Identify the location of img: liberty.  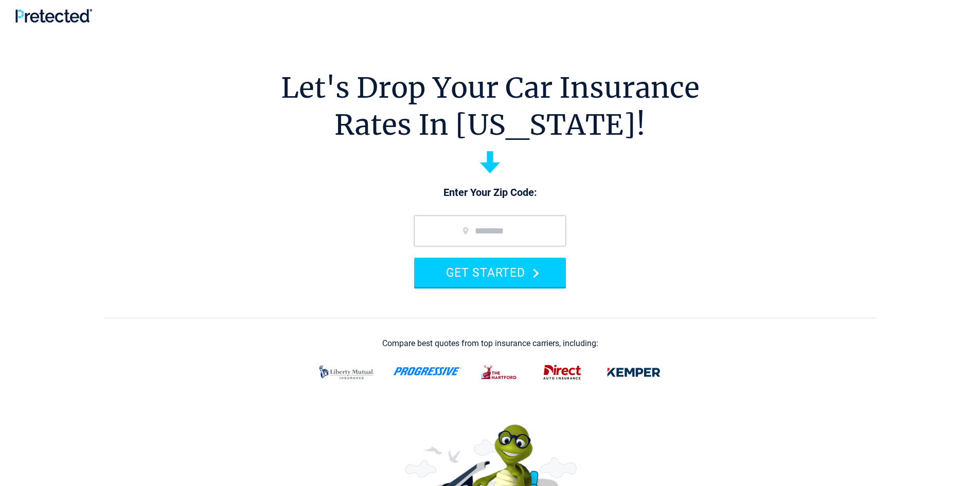
(346, 373).